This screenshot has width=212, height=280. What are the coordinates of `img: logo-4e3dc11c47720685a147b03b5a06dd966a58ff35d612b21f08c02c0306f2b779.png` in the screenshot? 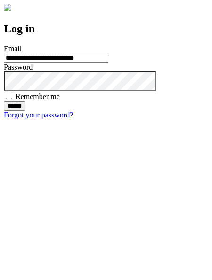 It's located at (8, 8).